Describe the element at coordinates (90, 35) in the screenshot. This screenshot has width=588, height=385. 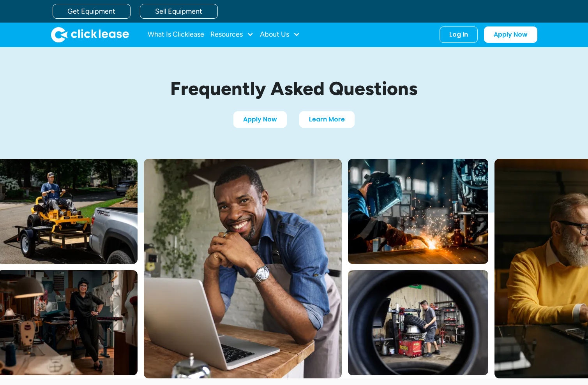
I see `img: Clicklease logo` at that location.